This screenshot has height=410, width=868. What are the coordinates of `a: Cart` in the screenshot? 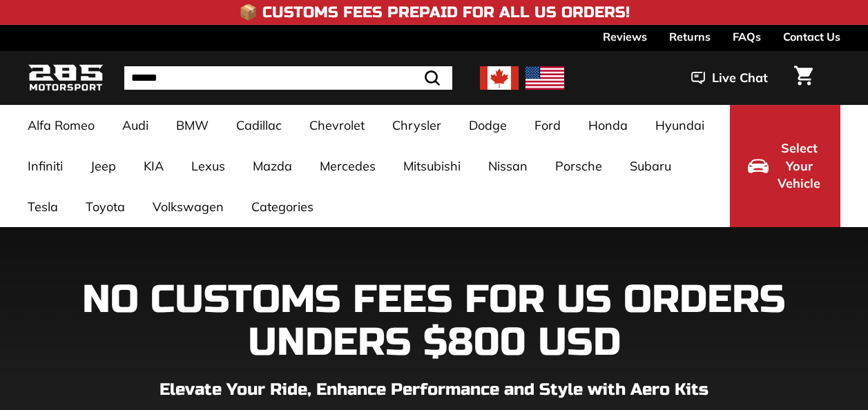 It's located at (803, 78).